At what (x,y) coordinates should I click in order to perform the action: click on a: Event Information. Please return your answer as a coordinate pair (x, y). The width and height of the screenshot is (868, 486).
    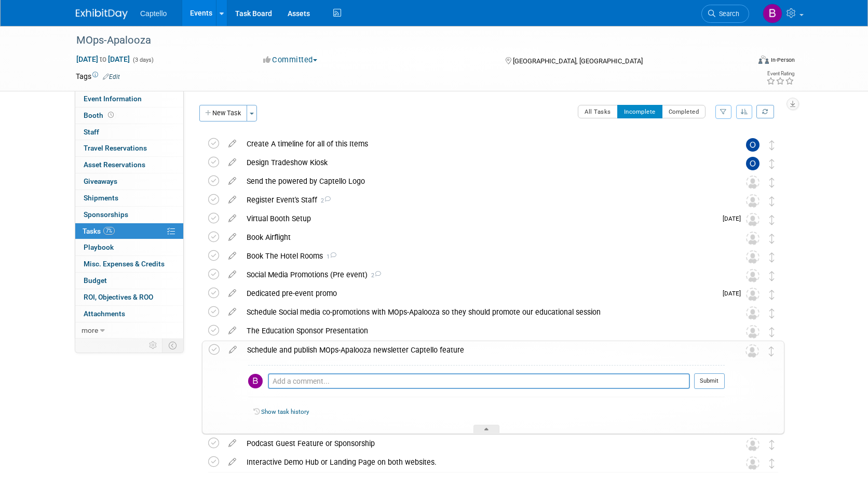
    Looking at the image, I should click on (130, 99).